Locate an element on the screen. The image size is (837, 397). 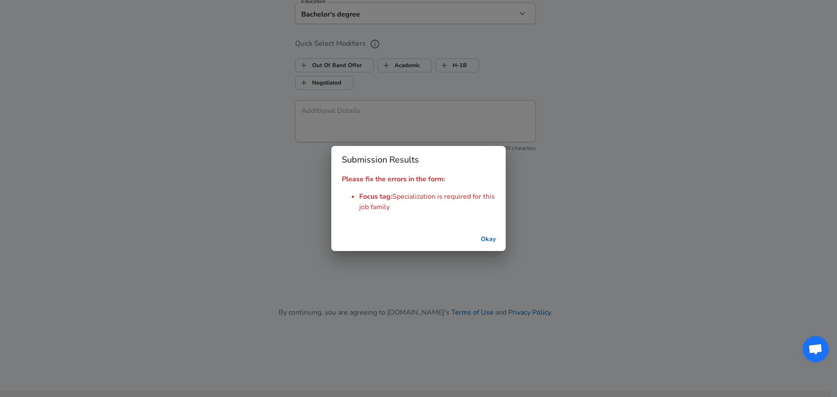
span: Specialization is required for this job family is located at coordinates (427, 202).